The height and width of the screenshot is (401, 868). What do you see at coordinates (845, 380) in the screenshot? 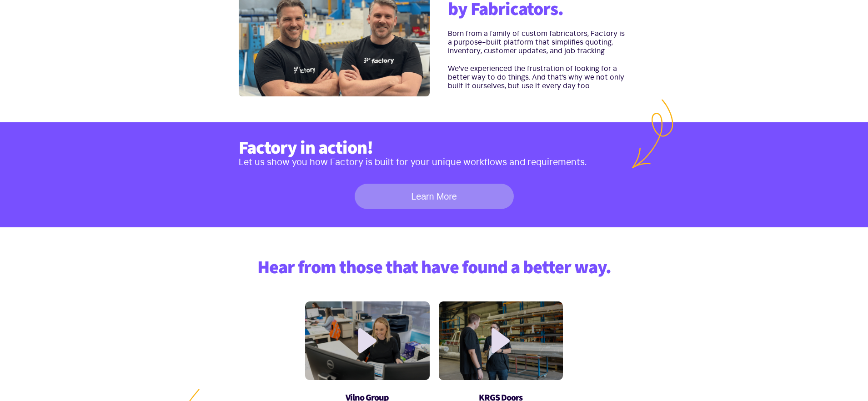
I see `div: Chat Widget` at bounding box center [845, 380].